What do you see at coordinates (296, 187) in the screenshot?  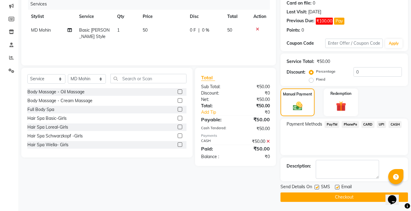 I see `span: Send Details On` at bounding box center [296, 187].